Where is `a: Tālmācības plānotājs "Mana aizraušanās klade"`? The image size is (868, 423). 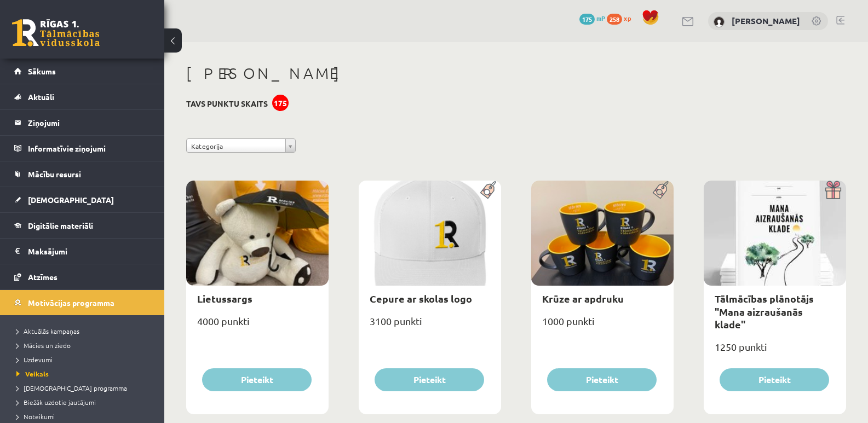
a: Tālmācības plānotājs "Mana aizraušanās klade" is located at coordinates (764, 311).